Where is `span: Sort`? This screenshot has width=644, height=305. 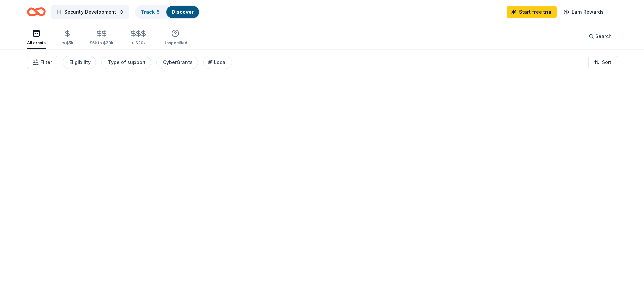 span: Sort is located at coordinates (607, 62).